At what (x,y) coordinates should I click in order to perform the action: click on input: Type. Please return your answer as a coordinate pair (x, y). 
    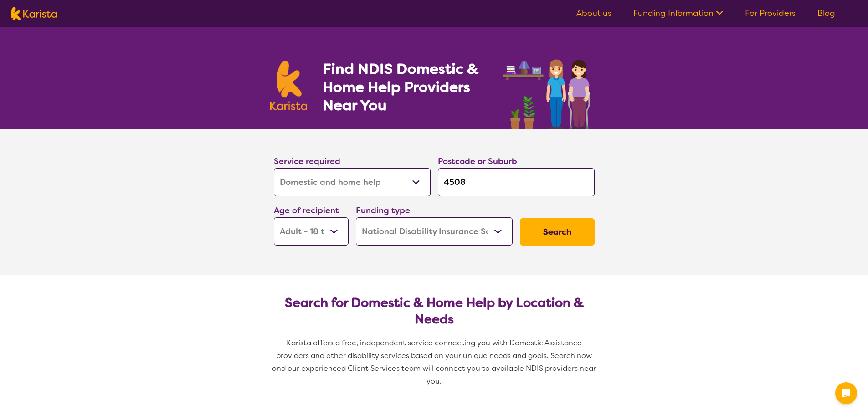
    Looking at the image, I should click on (516, 182).